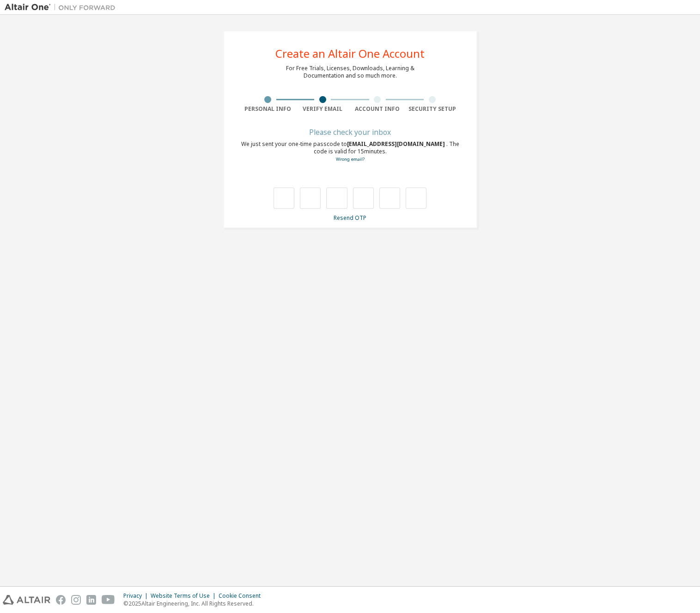 This screenshot has width=700, height=613. Describe the element at coordinates (108, 600) in the screenshot. I see `img: youtube.svg` at that location.